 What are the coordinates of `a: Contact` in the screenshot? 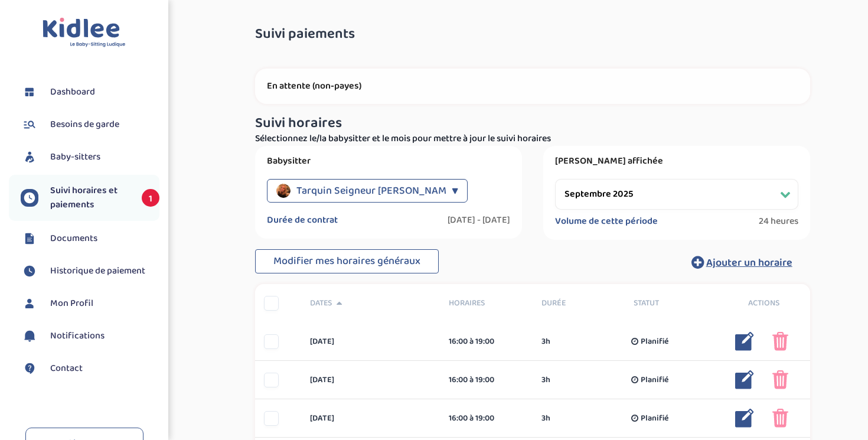 It's located at (89, 368).